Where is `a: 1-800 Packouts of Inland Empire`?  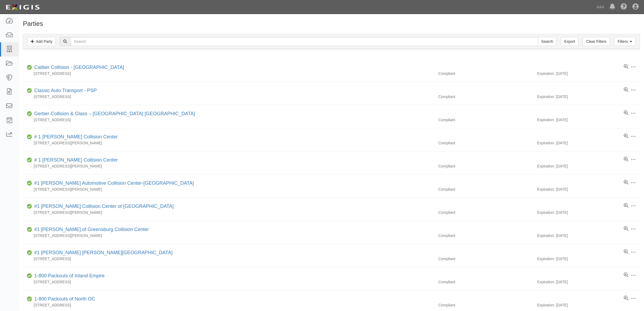
a: 1-800 Packouts of Inland Empire is located at coordinates (69, 276).